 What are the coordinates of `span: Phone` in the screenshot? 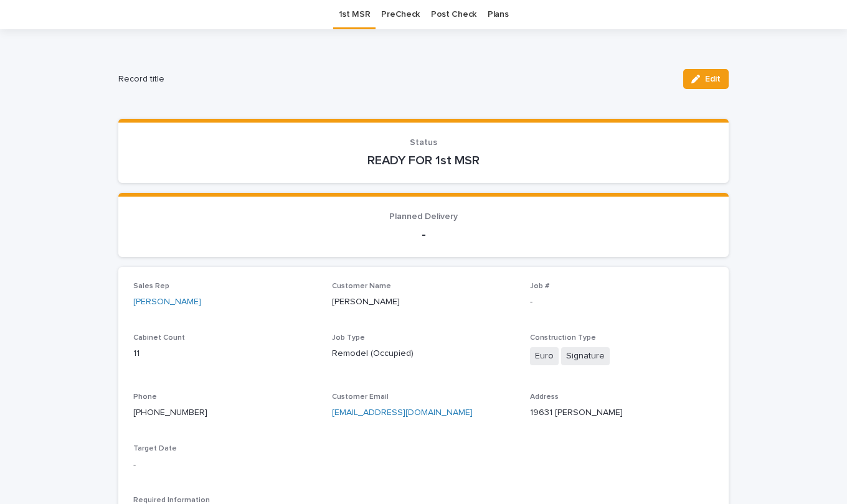 It's located at (145, 397).